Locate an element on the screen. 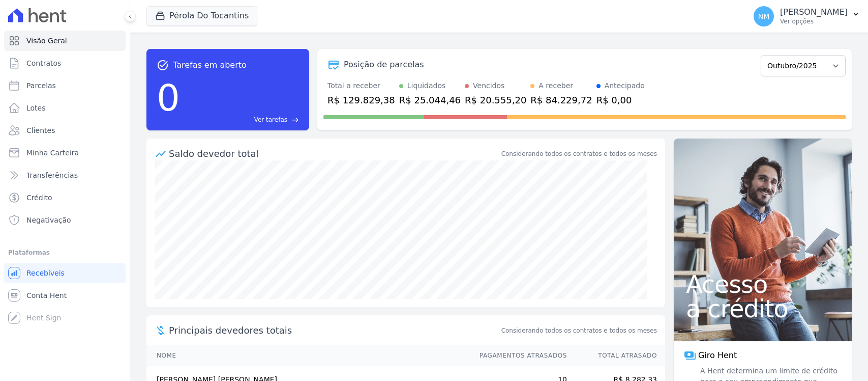  span: Minha Carteira is located at coordinates (52, 153).